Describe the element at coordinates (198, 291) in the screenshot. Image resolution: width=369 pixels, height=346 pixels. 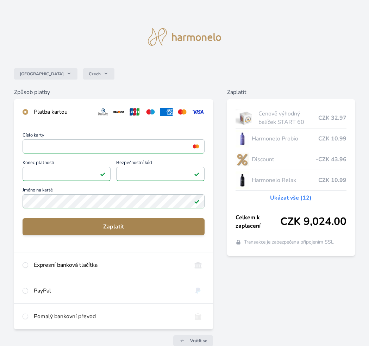
I see `img: paypal.svg` at that location.